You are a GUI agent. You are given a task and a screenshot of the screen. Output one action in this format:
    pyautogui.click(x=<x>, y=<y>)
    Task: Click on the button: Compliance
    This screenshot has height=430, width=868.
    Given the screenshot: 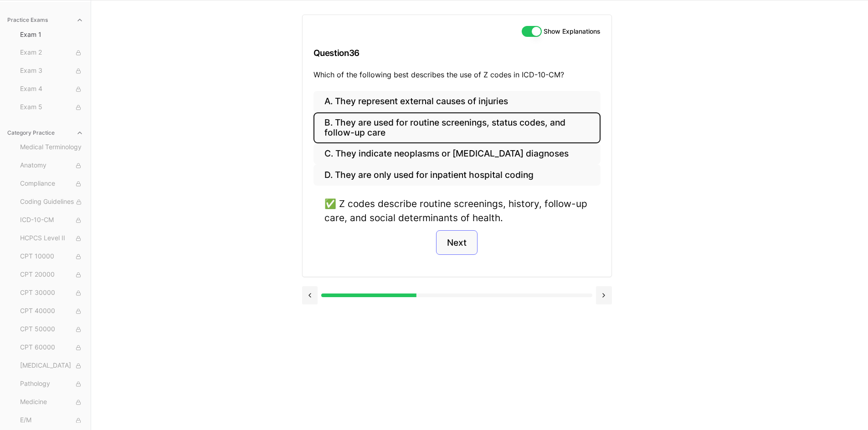 What is the action you would take?
    pyautogui.click(x=52, y=184)
    